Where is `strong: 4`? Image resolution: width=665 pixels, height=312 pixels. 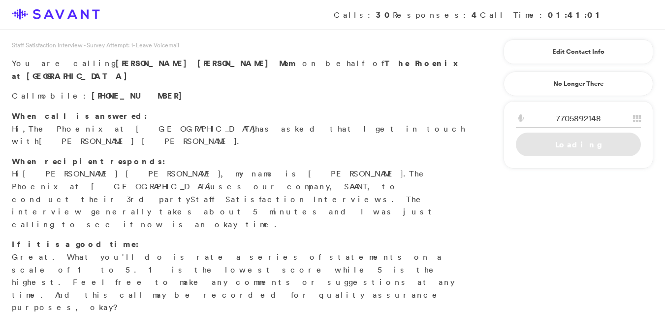 strong: 4 is located at coordinates (476, 15).